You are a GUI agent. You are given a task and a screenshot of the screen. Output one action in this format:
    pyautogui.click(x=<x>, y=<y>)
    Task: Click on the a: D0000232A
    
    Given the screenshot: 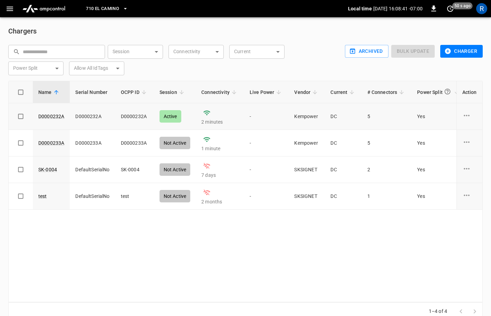 What is the action you would take?
    pyautogui.click(x=51, y=116)
    